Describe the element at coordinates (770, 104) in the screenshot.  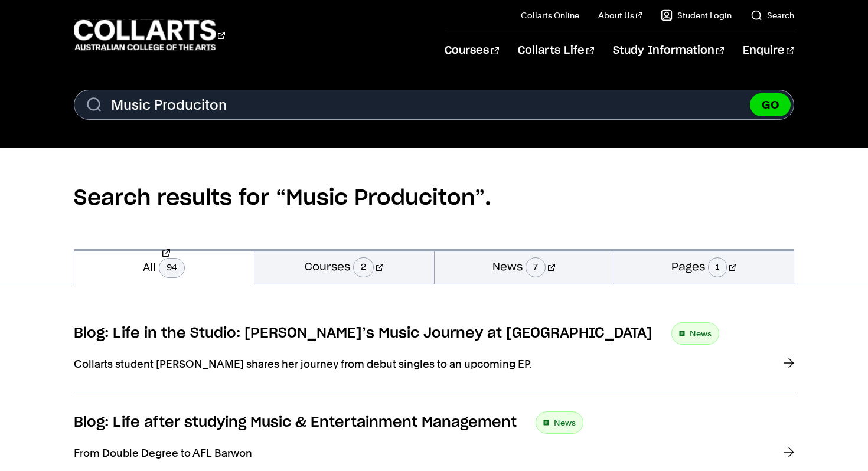
I see `button: GO` at that location.